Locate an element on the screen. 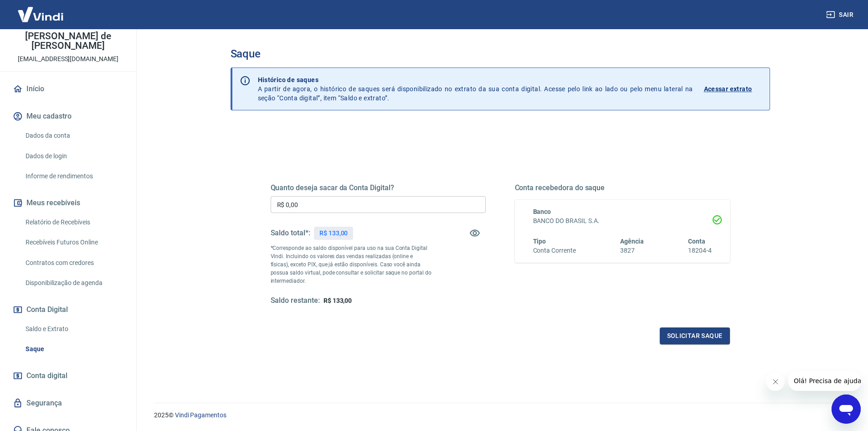  a: Conta digital is located at coordinates (68, 375).